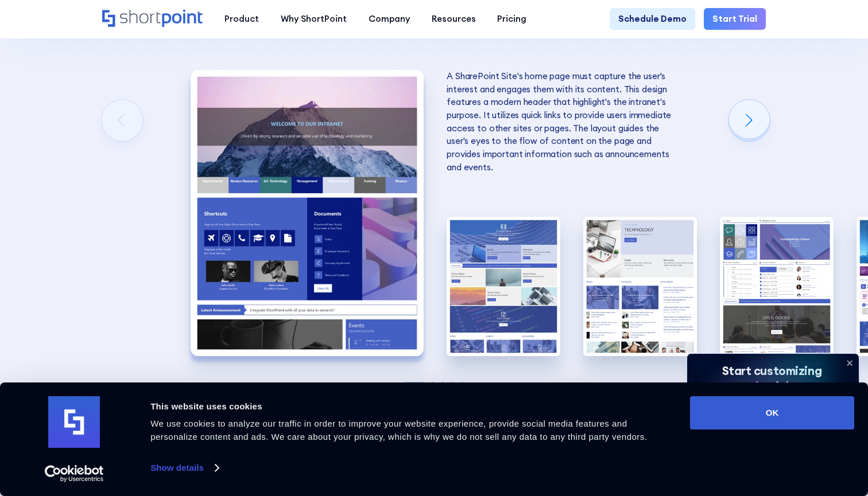  I want to click on div: 1 / 5, so click(307, 213).